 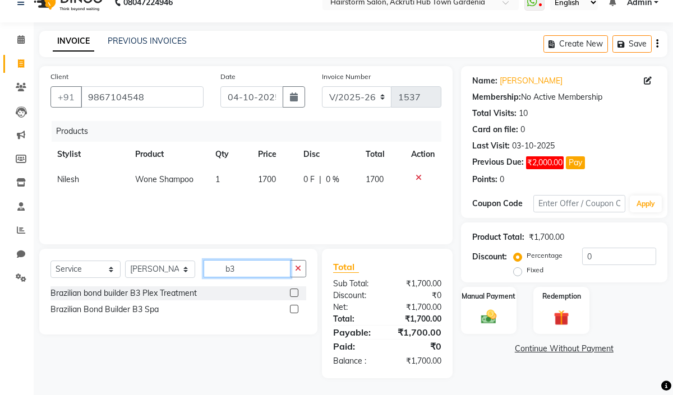 What do you see at coordinates (346, 77) in the screenshot?
I see `label: Invoice Number` at bounding box center [346, 77].